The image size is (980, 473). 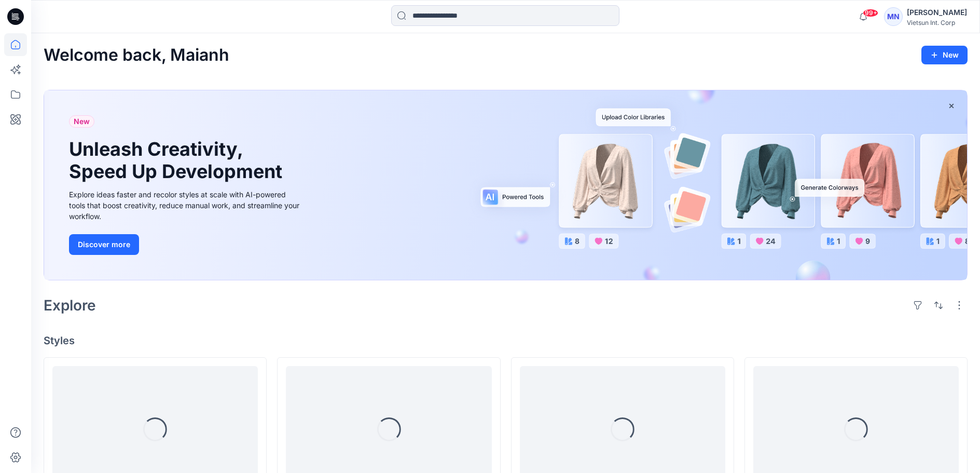 I want to click on div: Explore ideas faster and recolor styles at scale with AI-powered tools that boost creativity, red..., so click(x=186, y=205).